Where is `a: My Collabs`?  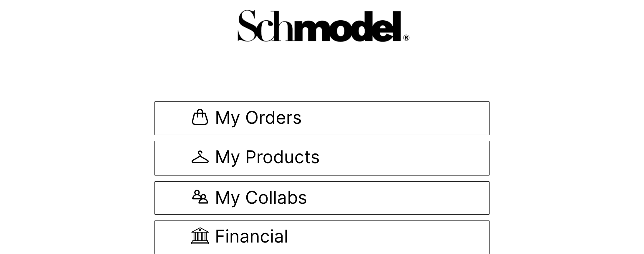 a: My Collabs is located at coordinates (322, 198).